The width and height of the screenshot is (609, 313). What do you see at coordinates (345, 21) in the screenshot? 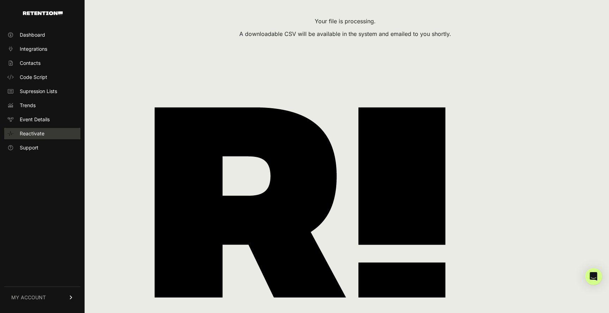
I see `div: Your file is processing.` at bounding box center [345, 21].